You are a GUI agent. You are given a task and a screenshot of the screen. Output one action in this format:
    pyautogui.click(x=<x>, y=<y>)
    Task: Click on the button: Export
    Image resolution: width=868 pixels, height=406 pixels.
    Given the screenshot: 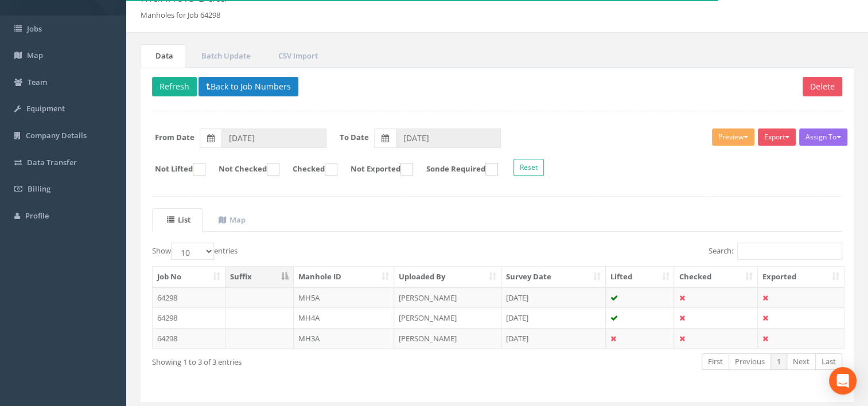 What is the action you would take?
    pyautogui.click(x=777, y=137)
    